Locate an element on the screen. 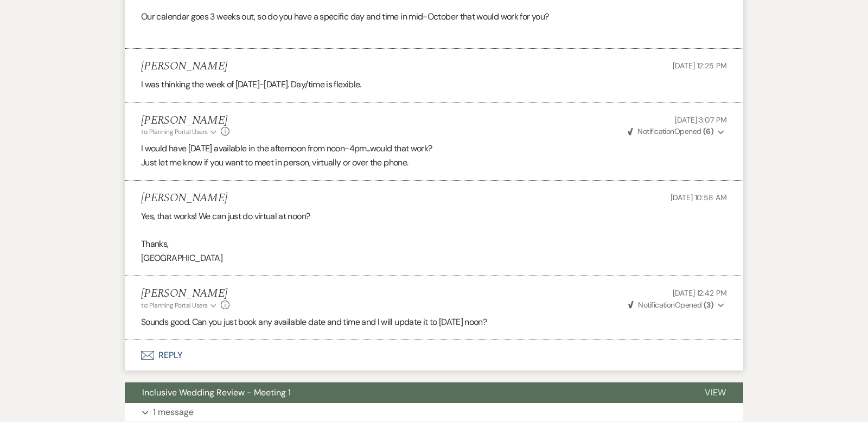 Image resolution: width=868 pixels, height=422 pixels. span: Inclusive Wedding Review - Meeting 1 is located at coordinates (217, 392).